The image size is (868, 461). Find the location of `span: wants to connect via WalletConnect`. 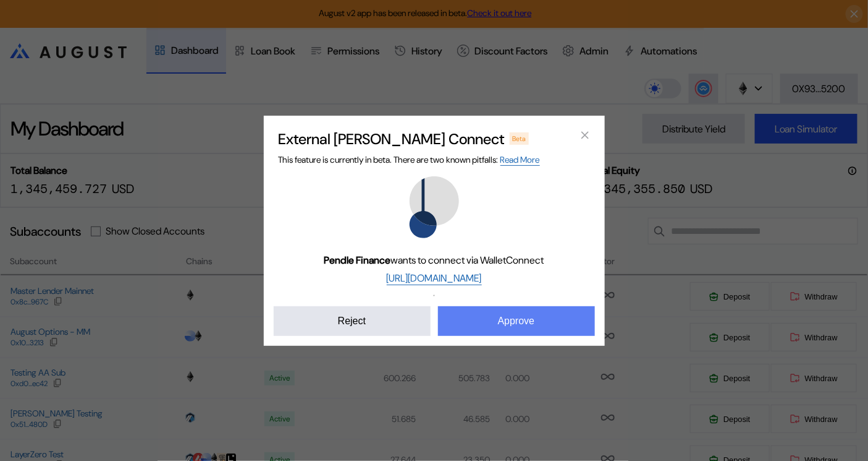

span: wants to connect via WalletConnect is located at coordinates (434, 260).